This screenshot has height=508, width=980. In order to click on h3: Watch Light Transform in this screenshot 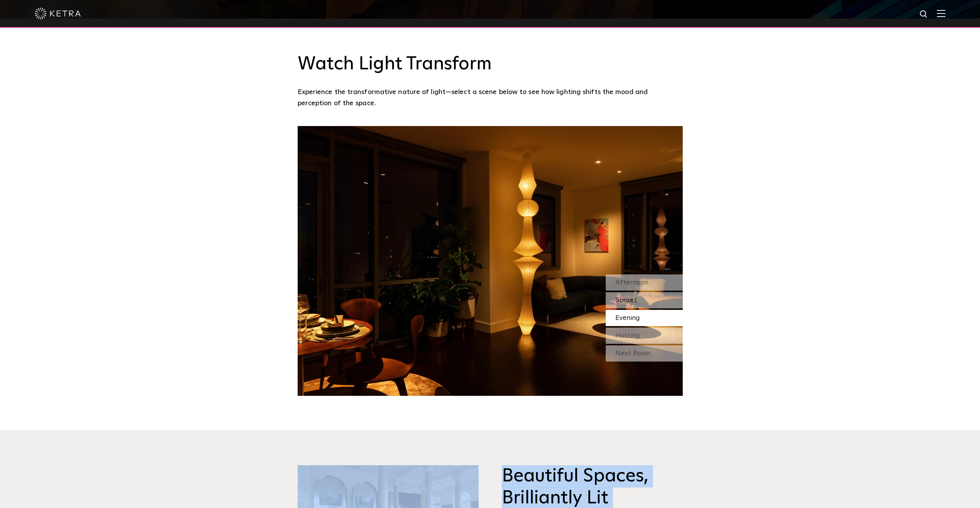, I will do `click(490, 64)`.